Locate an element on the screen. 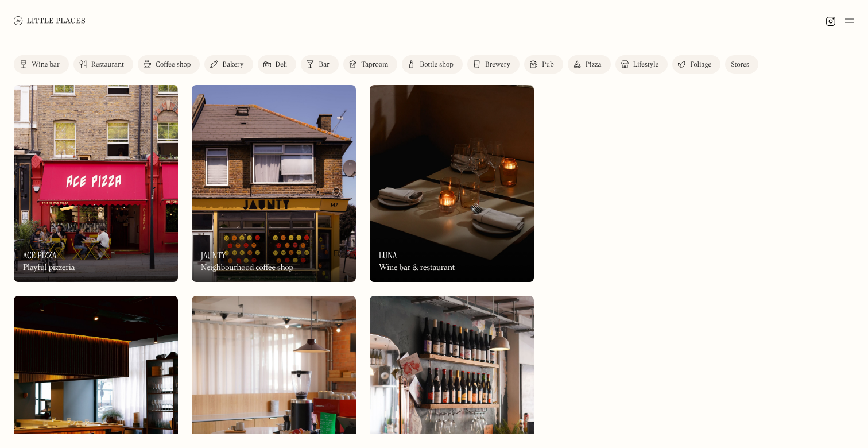 The image size is (868, 448). div: Pub is located at coordinates (548, 65).